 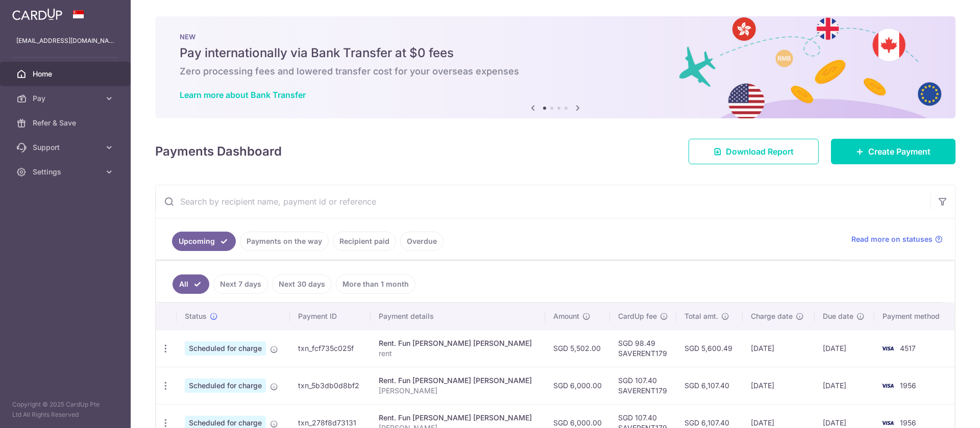 I want to click on td: SGD 5,600.49, so click(x=710, y=348).